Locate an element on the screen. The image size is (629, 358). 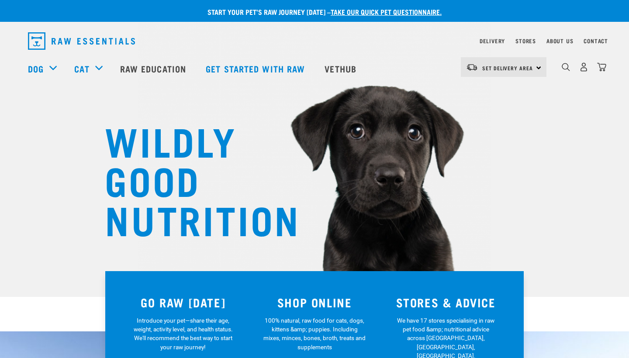
img: user.png is located at coordinates (584, 67).